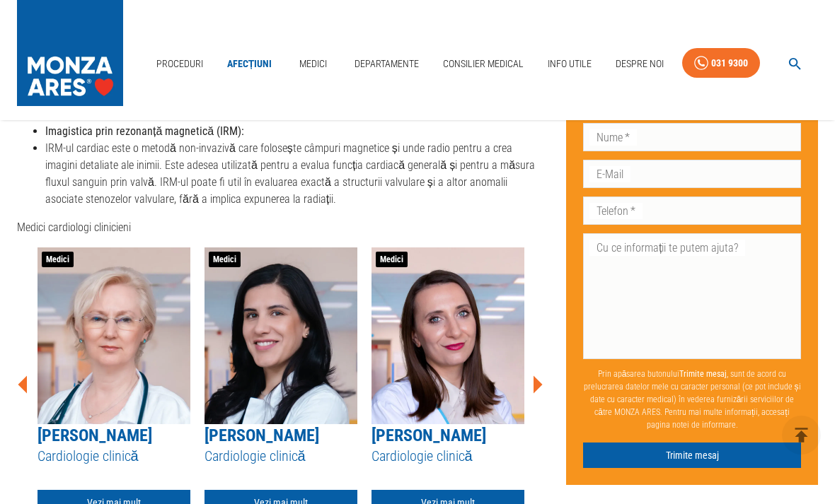 This screenshot has width=835, height=504. What do you see at coordinates (702, 374) in the screenshot?
I see `b: Trimite mesaj` at bounding box center [702, 374].